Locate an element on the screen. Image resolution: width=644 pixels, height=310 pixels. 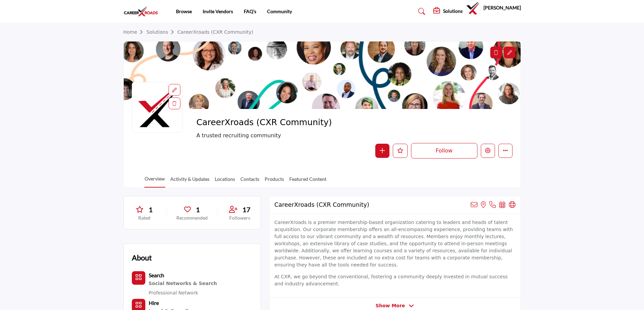
a: Browse is located at coordinates (184, 11).